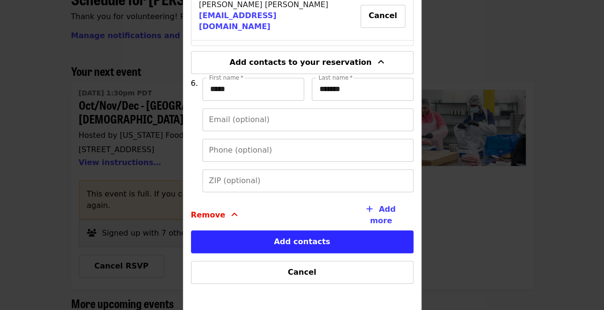 The width and height of the screenshot is (604, 310). I want to click on button: Add more, so click(376, 215).